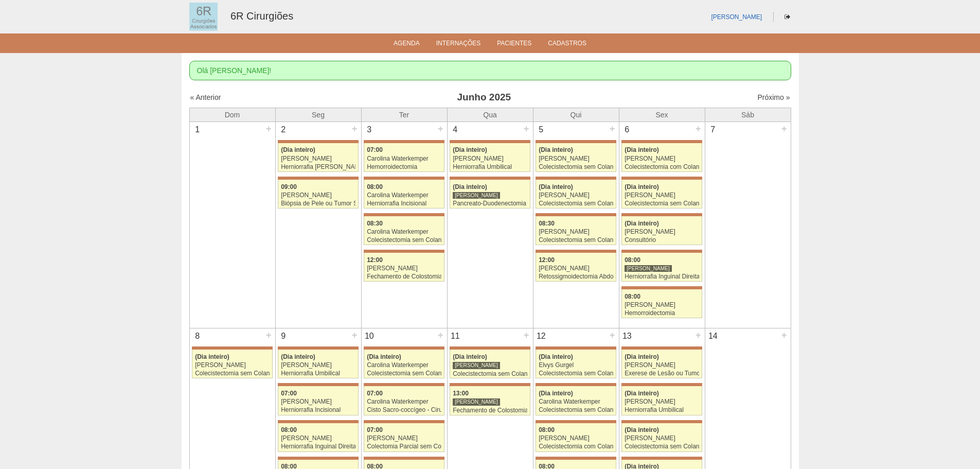  I want to click on a: (Dia inteiro) Elvys Gurgel Colecistectomia sem Colangiografia VL, so click(575, 364).